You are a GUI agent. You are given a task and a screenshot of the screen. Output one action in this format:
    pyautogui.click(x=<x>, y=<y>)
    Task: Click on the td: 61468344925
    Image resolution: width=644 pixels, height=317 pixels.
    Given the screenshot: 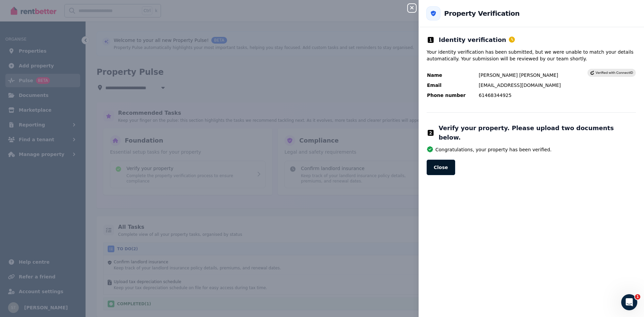 What is the action you would take?
    pyautogui.click(x=533, y=95)
    